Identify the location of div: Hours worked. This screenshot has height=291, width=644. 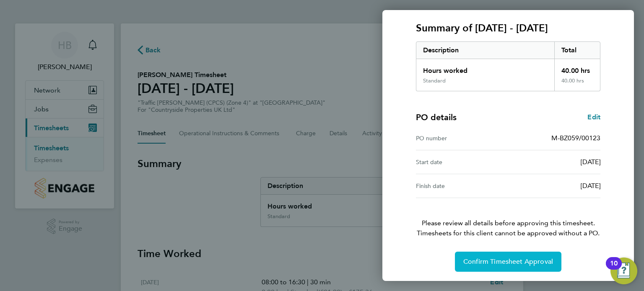
(485, 68).